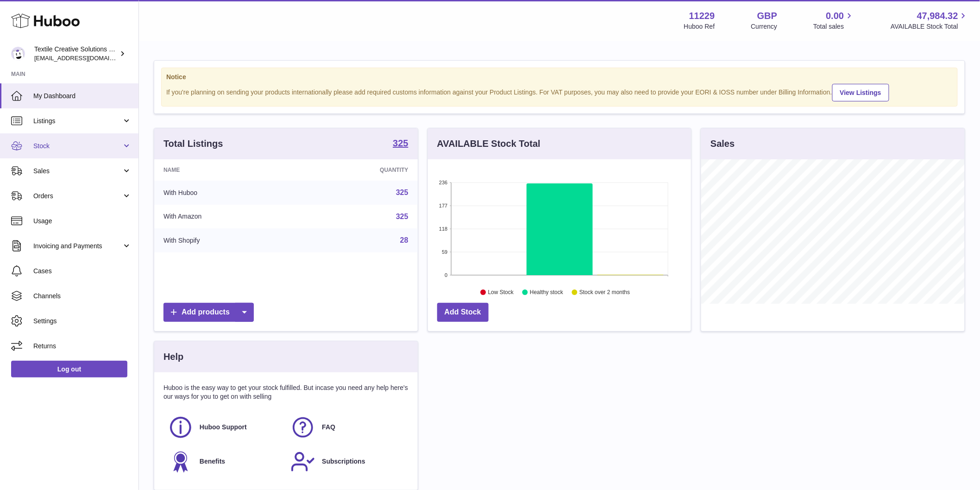 The height and width of the screenshot is (490, 980). What do you see at coordinates (77, 245) in the screenshot?
I see `span: Invoicing and Payments` at bounding box center [77, 245].